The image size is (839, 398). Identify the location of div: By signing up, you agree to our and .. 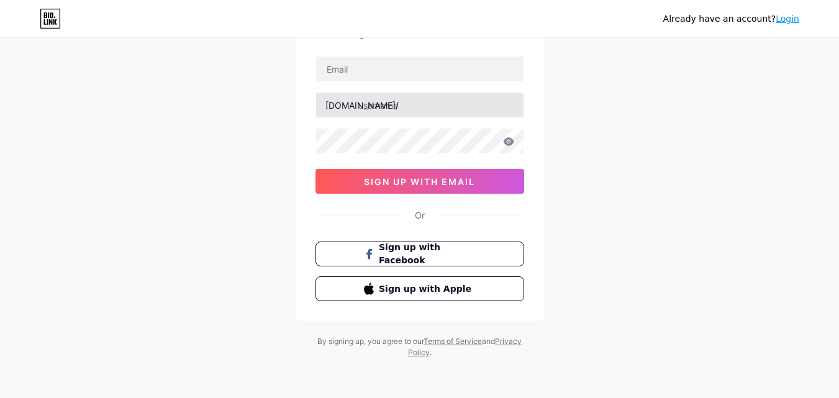
(420, 347).